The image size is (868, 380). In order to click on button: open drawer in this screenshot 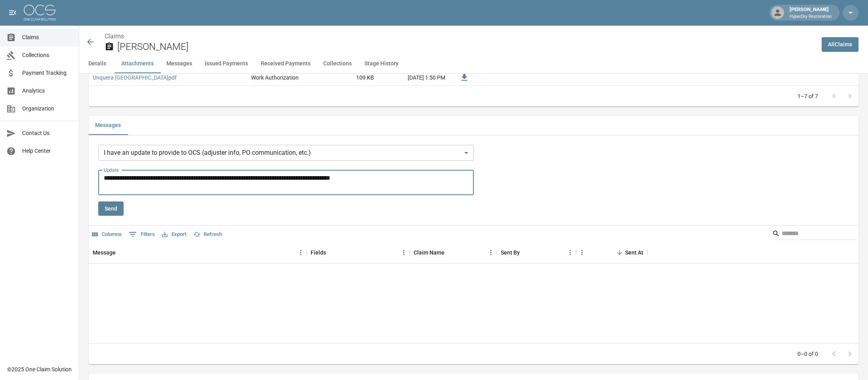, I will do `click(13, 13)`.